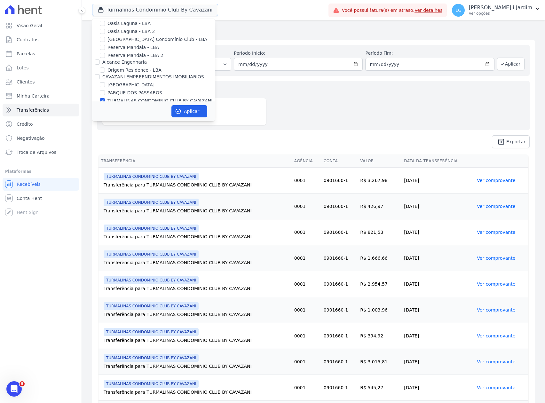  I want to click on a: Negativação, so click(41, 138).